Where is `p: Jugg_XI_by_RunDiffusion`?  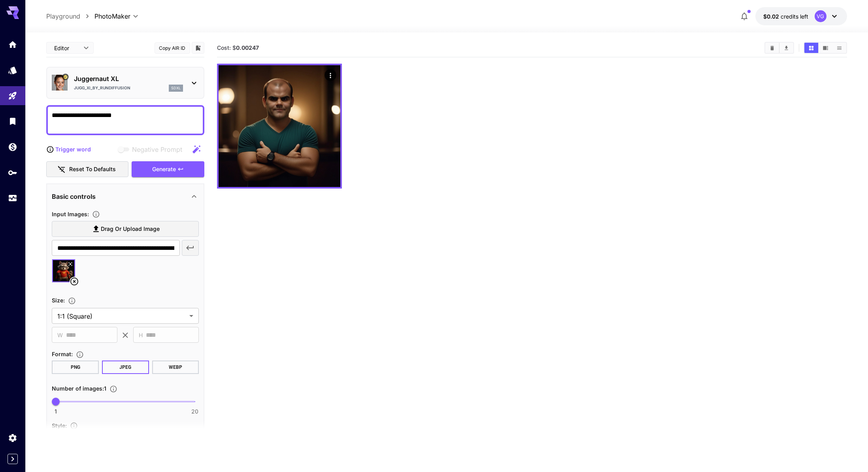
p: Jugg_XI_by_RunDiffusion is located at coordinates (102, 88).